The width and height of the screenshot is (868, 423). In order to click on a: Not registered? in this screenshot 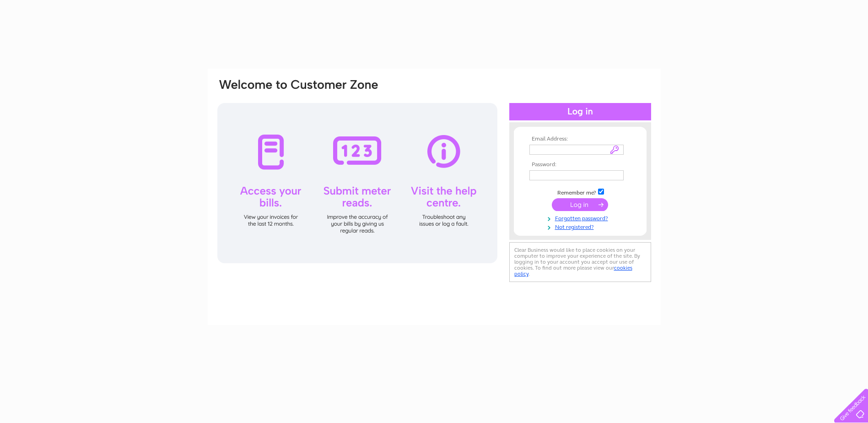, I will do `click(581, 226)`.